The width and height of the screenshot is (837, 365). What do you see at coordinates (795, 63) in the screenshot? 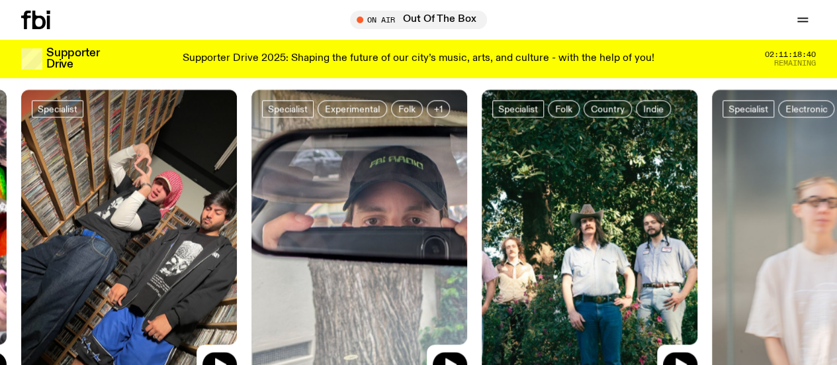
I see `span: Remaining` at bounding box center [795, 63].